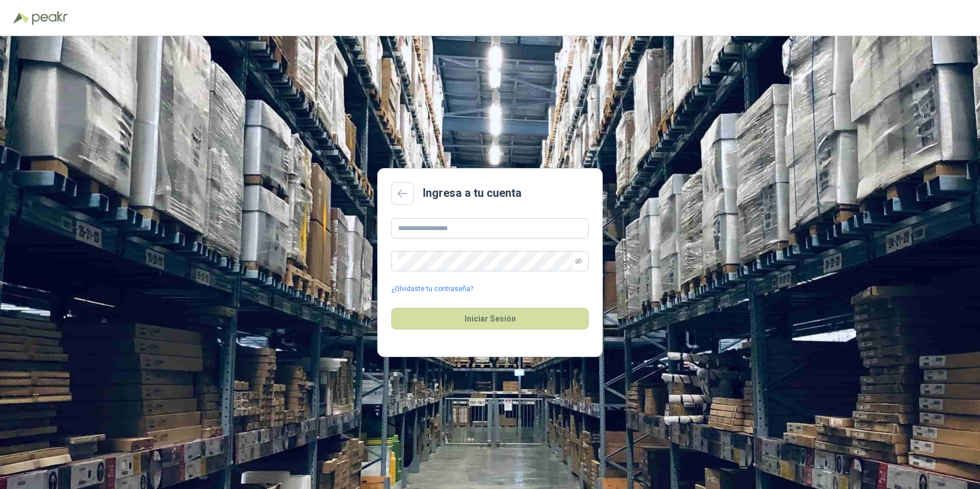 The width and height of the screenshot is (980, 489). Describe the element at coordinates (472, 193) in the screenshot. I see `h2: Ingresa a tu cuenta` at that location.